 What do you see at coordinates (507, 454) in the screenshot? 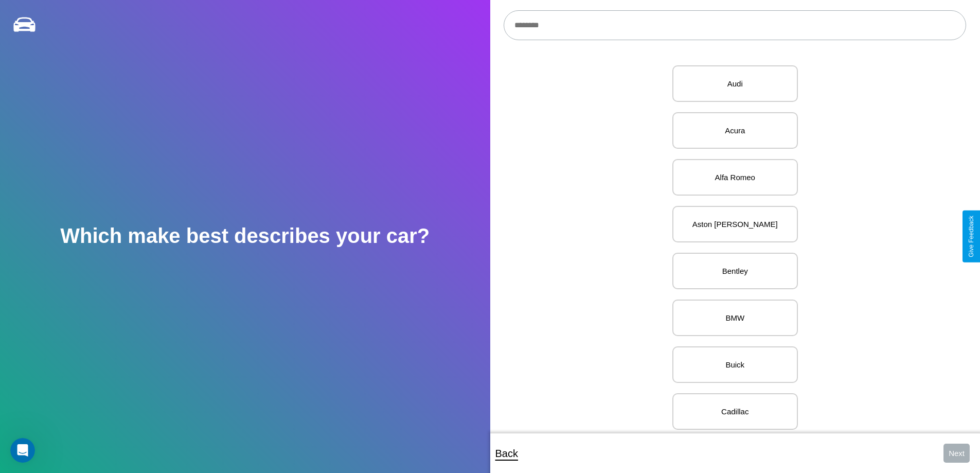
I see `p: Back` at bounding box center [507, 454].